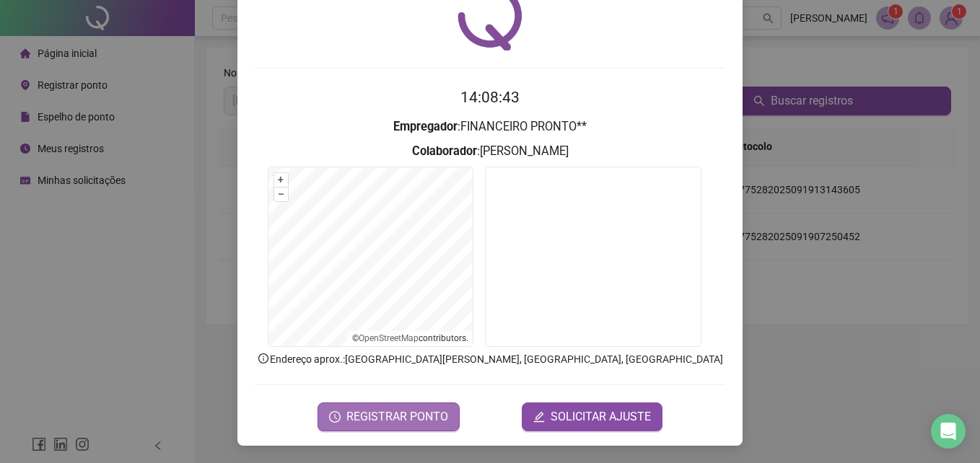 Image resolution: width=980 pixels, height=463 pixels. What do you see at coordinates (425, 126) in the screenshot?
I see `strong: Empregador` at bounding box center [425, 126].